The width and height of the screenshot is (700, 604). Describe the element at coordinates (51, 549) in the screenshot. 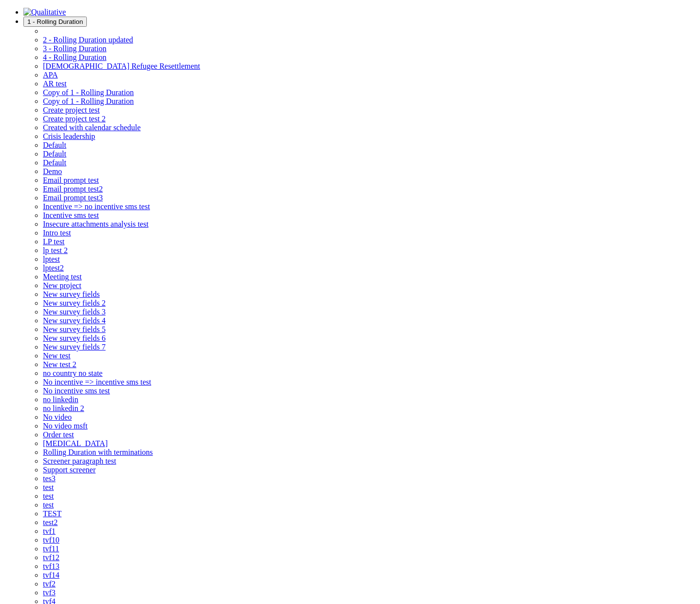

I see `span: tvf11` at that location.